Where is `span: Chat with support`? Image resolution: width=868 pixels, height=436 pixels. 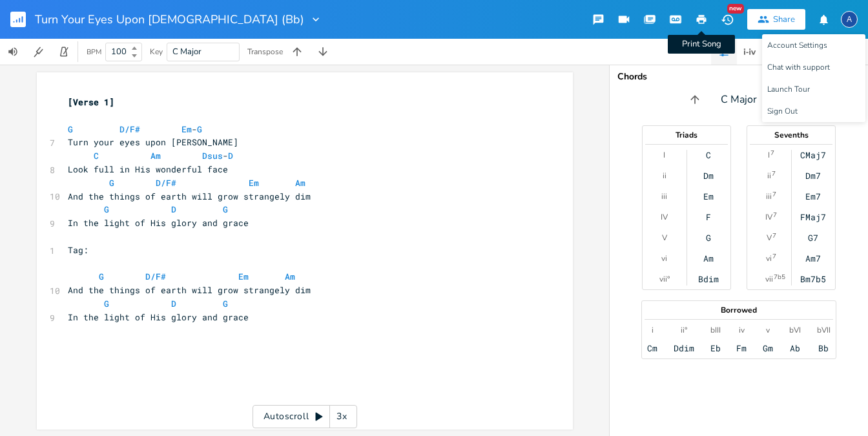
span: Chat with support is located at coordinates (798, 67).